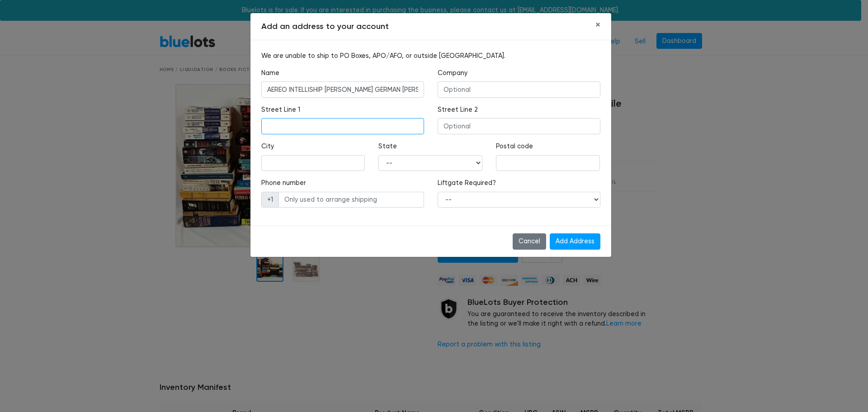 The image size is (868, 412). What do you see at coordinates (271, 73) in the screenshot?
I see `label: Name` at bounding box center [271, 73].